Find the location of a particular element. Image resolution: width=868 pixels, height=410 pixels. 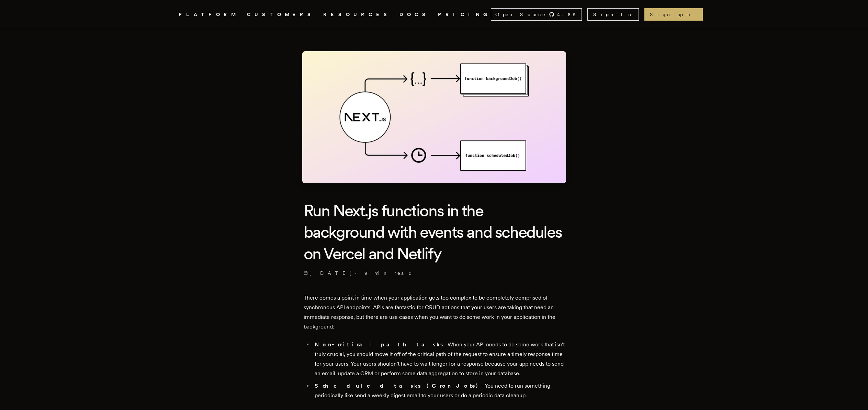

span: 9 min read is located at coordinates (389, 273).